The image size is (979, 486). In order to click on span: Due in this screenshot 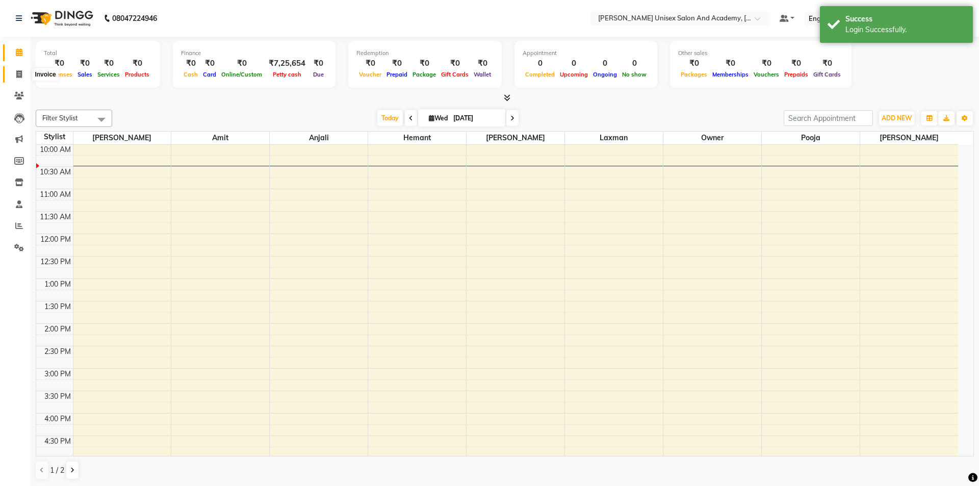, I will do `click(318, 74)`.